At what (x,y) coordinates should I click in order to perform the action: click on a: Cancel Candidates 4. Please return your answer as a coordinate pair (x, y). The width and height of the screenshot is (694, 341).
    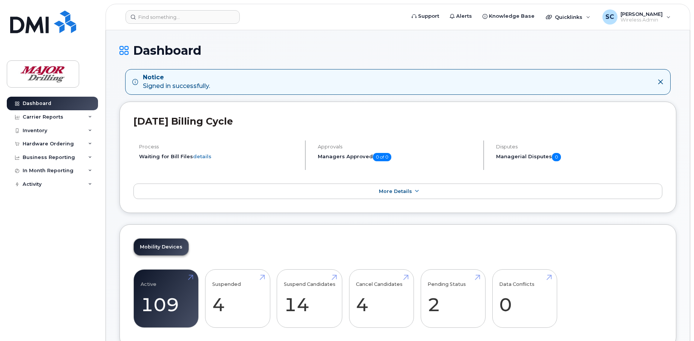
    Looking at the image, I should click on (381, 298).